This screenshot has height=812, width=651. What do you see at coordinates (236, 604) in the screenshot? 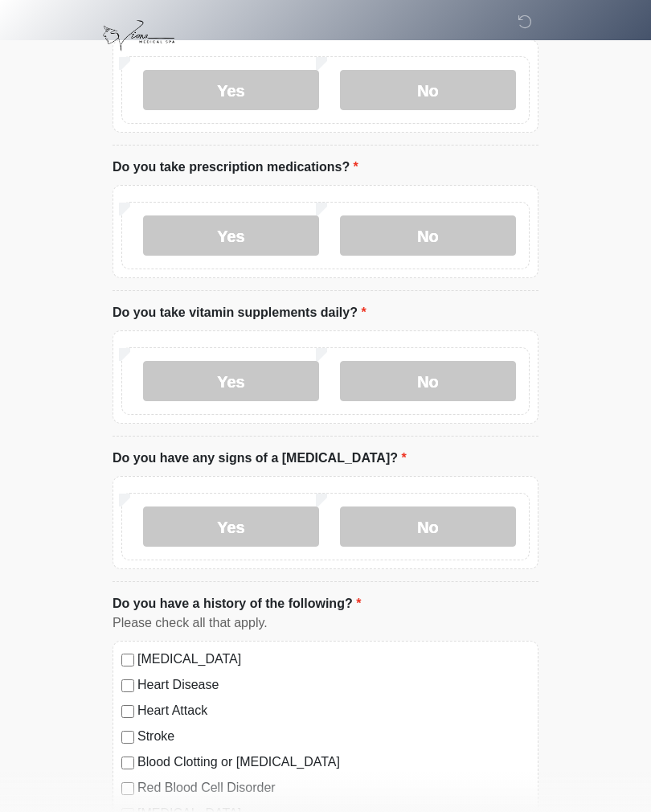
I see `label: Do you have a history of the following?` at bounding box center [236, 604].